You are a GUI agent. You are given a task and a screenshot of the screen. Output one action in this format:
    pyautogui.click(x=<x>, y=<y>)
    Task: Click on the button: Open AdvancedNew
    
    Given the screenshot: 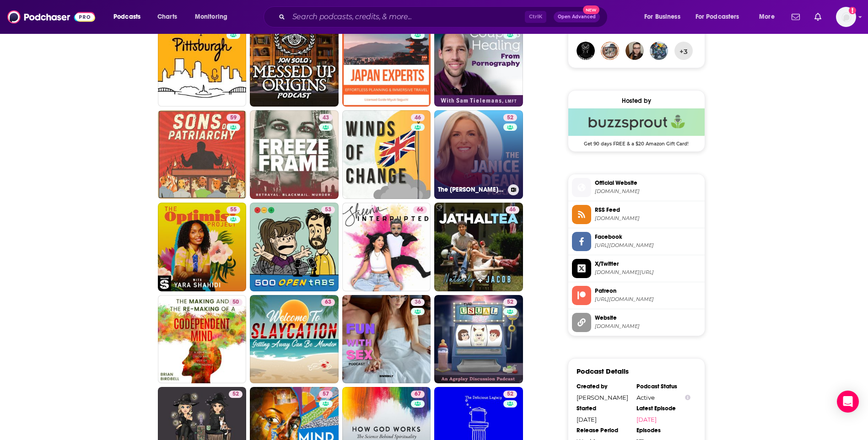 What is the action you would take?
    pyautogui.click(x=577, y=17)
    